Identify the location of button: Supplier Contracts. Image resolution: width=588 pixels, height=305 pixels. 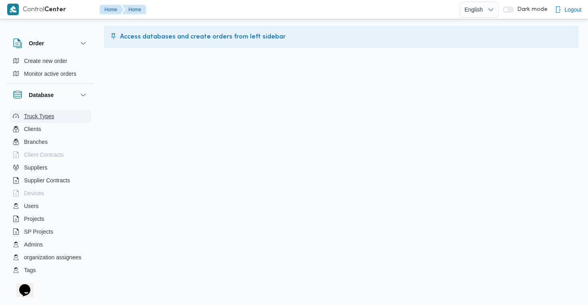
(50, 180).